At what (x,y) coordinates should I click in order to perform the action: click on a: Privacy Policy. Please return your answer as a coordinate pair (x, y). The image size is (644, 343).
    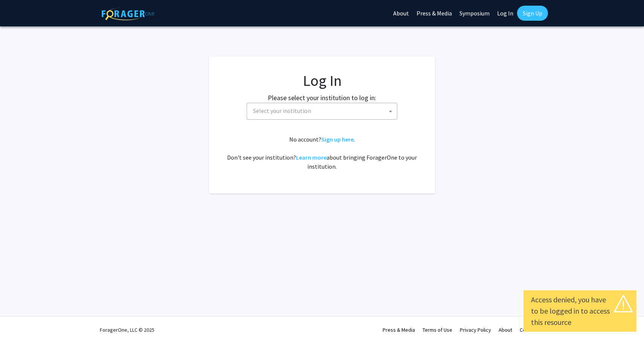
    Looking at the image, I should click on (475, 330).